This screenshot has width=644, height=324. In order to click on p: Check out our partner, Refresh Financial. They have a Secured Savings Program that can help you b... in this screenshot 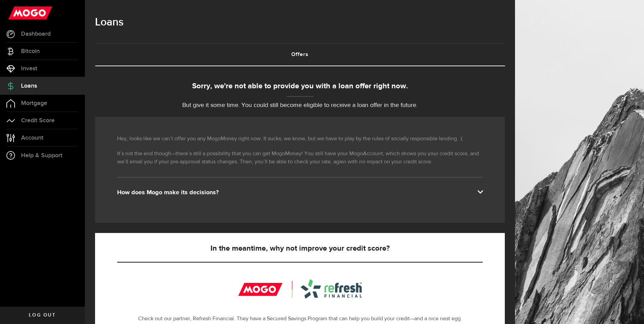, I will do `click(300, 319)`.